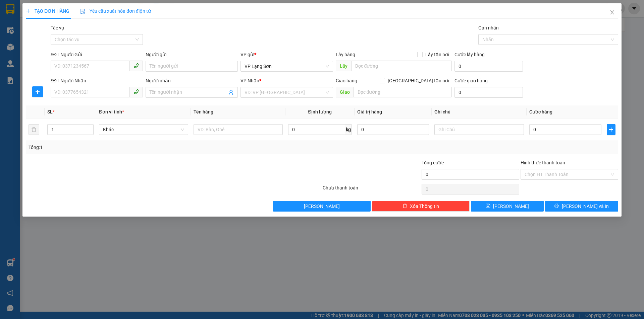 The width and height of the screenshot is (644, 319). Describe the element at coordinates (238, 130) in the screenshot. I see `input: VD: Bàn, Ghế` at that location.